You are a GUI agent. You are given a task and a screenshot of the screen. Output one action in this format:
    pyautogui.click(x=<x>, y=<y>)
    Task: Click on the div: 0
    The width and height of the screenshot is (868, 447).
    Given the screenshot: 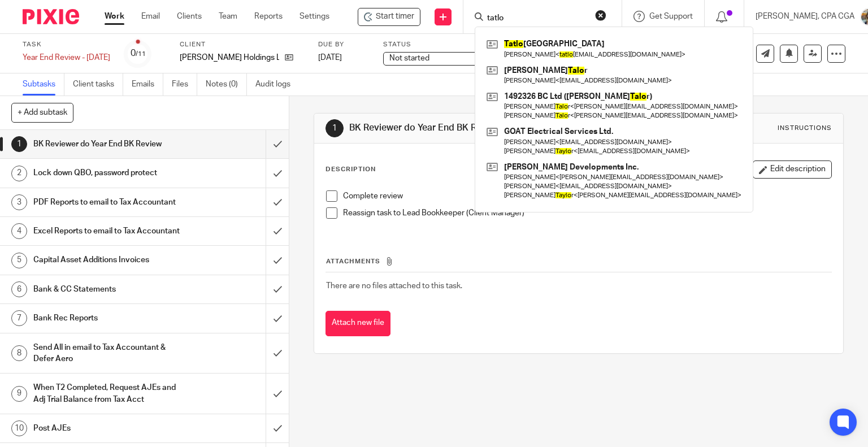 What is the action you would take?
    pyautogui.click(x=138, y=53)
    